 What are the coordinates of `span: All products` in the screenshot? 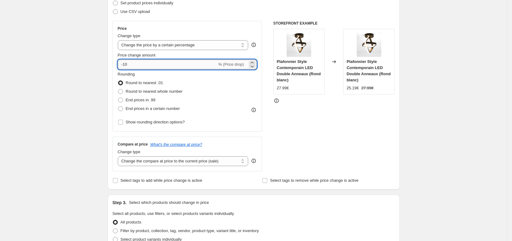 It's located at (131, 222).